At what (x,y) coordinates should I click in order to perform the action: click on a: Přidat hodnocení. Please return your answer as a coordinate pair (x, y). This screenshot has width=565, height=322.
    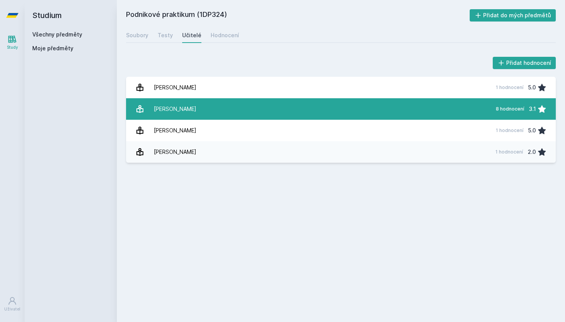
    Looking at the image, I should click on (524, 63).